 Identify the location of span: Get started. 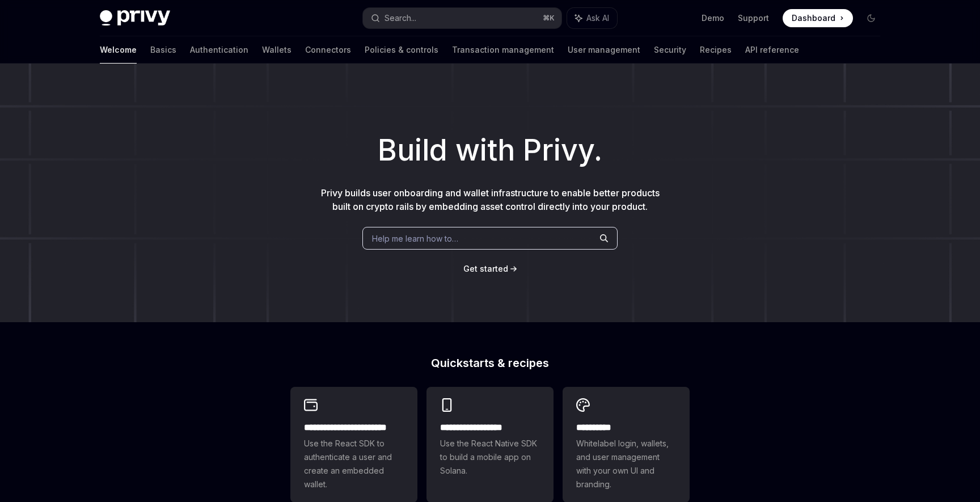
(485, 269).